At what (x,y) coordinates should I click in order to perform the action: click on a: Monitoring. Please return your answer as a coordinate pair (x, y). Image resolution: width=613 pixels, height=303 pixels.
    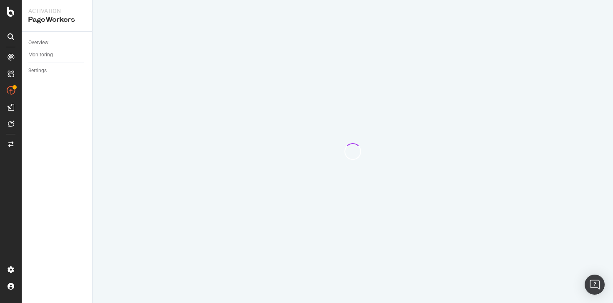
    Looking at the image, I should click on (57, 55).